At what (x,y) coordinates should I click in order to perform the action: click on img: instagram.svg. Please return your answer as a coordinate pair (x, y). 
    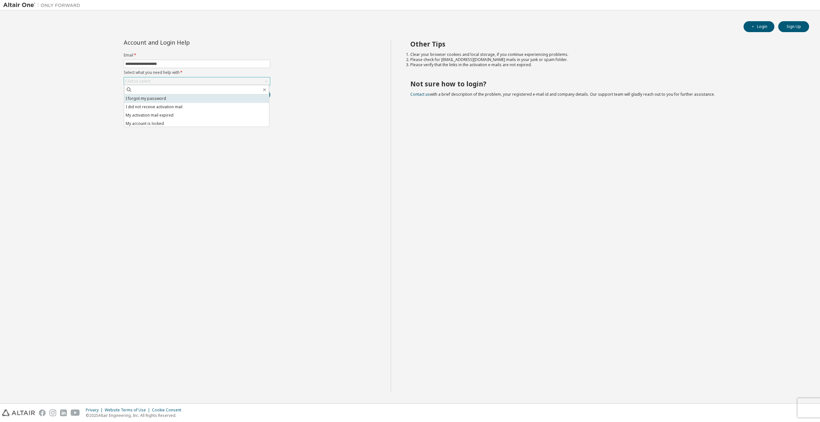
    Looking at the image, I should click on (53, 413).